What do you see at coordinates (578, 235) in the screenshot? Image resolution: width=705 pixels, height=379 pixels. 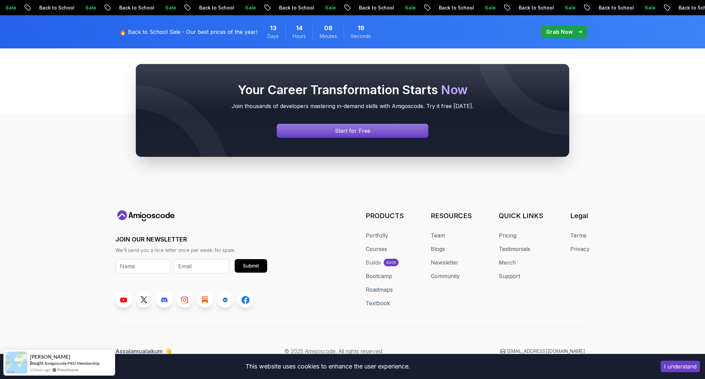 I see `a: Terms` at bounding box center [578, 235].